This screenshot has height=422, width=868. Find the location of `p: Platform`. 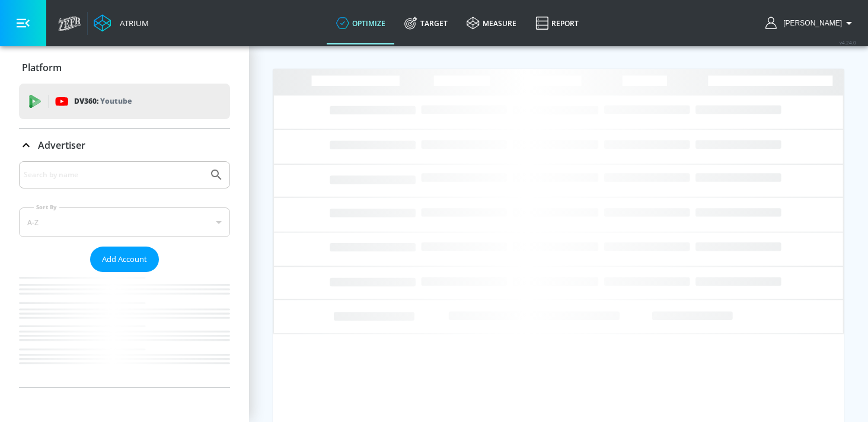

p: Platform is located at coordinates (42, 67).